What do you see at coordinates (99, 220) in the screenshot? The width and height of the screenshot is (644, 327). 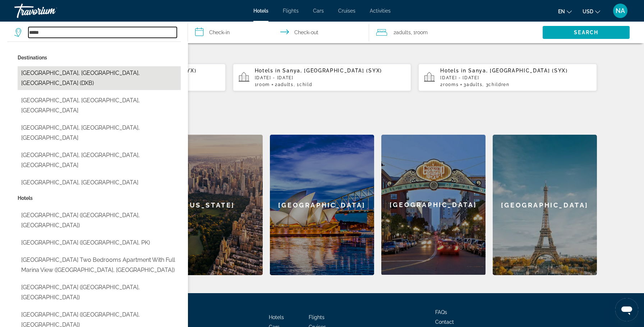 I see `button: Select hotel: Dubai Hotel (Adler, RU)` at bounding box center [99, 220].